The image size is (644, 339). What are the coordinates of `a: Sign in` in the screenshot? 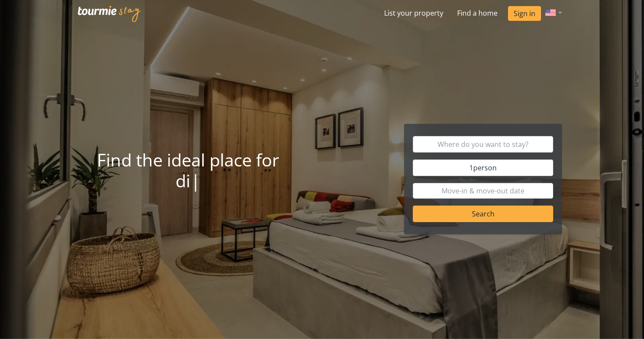 It's located at (524, 13).